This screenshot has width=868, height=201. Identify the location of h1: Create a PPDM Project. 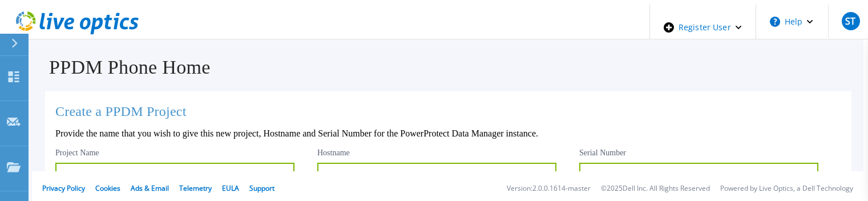
(448, 111).